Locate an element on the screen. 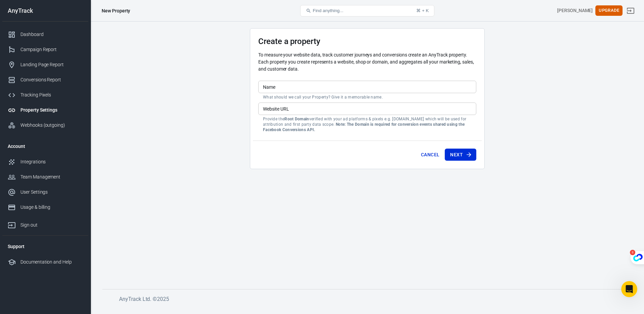 The image size is (644, 314). a: Integrations is located at coordinates (45, 162).